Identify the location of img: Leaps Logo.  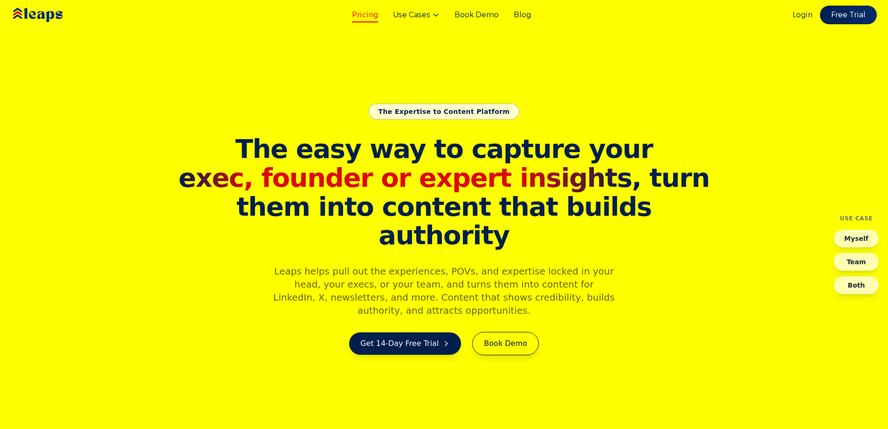
(51, 15).